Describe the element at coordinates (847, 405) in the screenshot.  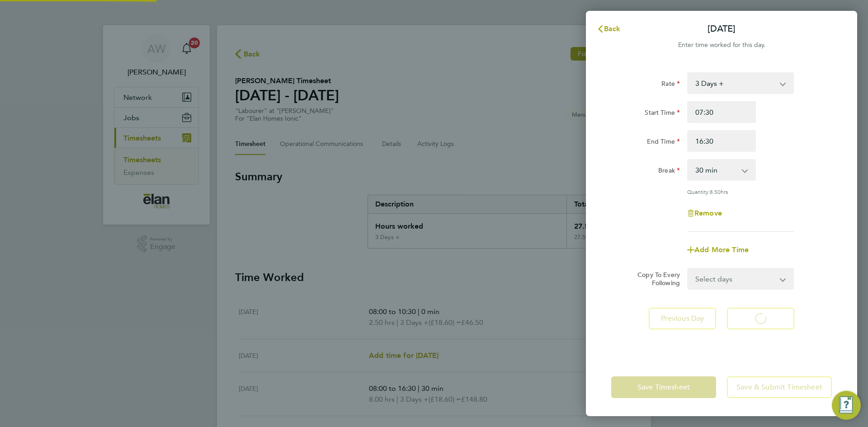
I see `button: Engage Resource Center` at that location.